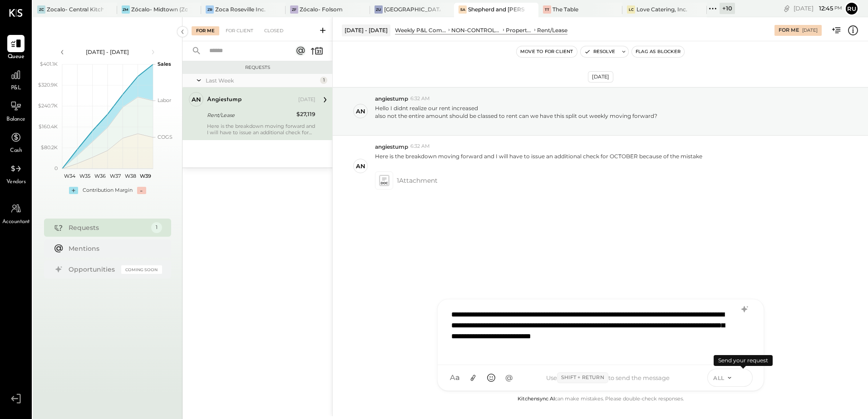 This screenshot has width=868, height=419. What do you see at coordinates (852, 9) in the screenshot?
I see `button: Ru` at bounding box center [852, 9].